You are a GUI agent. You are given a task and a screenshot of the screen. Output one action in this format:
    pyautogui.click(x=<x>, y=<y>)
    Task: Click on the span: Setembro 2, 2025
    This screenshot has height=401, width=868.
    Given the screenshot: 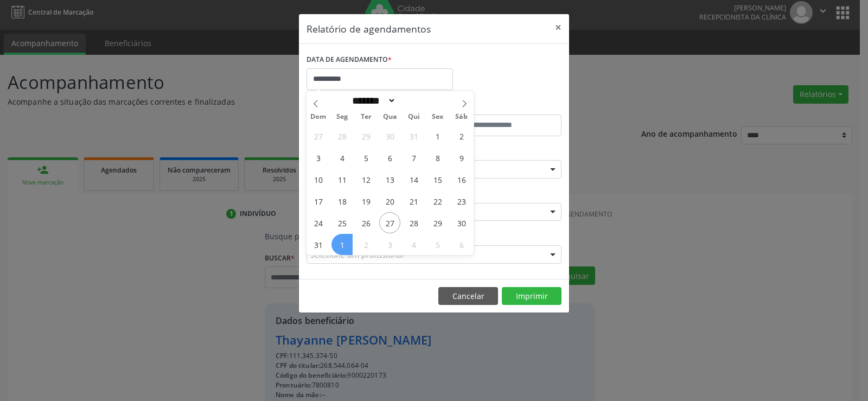 What is the action you would take?
    pyautogui.click(x=366, y=244)
    